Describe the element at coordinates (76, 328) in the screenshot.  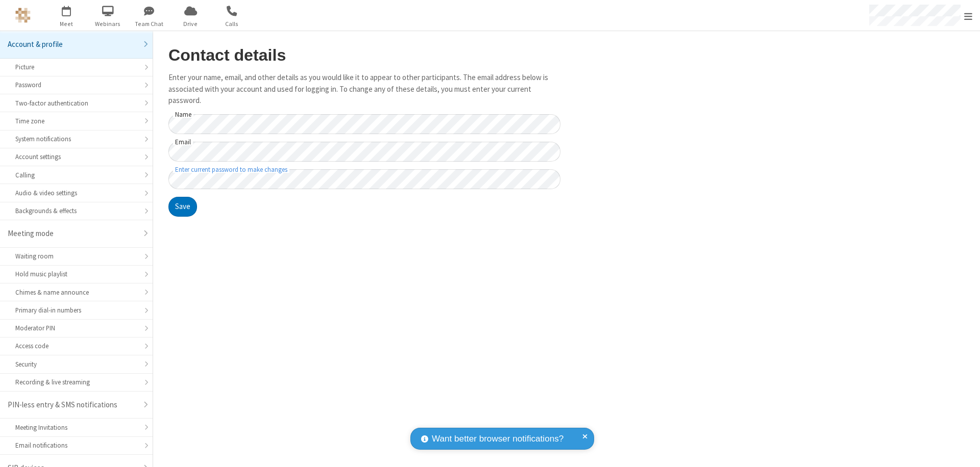
I see `div: Moderator PIN` at that location.